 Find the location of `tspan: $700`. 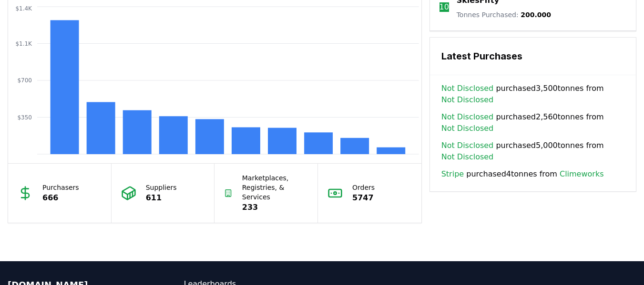

tspan: $700 is located at coordinates (25, 80).